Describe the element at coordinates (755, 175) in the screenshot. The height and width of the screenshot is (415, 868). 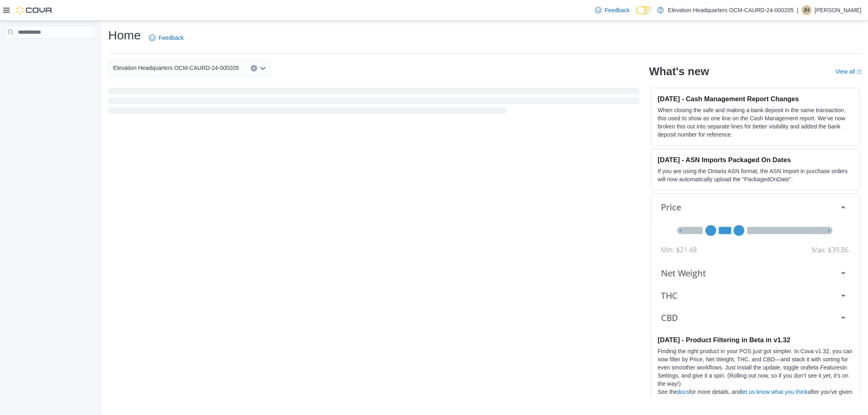
I see `p: If you are using the Ontario ASN format, the ASN Import in purchase orders will now automatically...` at that location.